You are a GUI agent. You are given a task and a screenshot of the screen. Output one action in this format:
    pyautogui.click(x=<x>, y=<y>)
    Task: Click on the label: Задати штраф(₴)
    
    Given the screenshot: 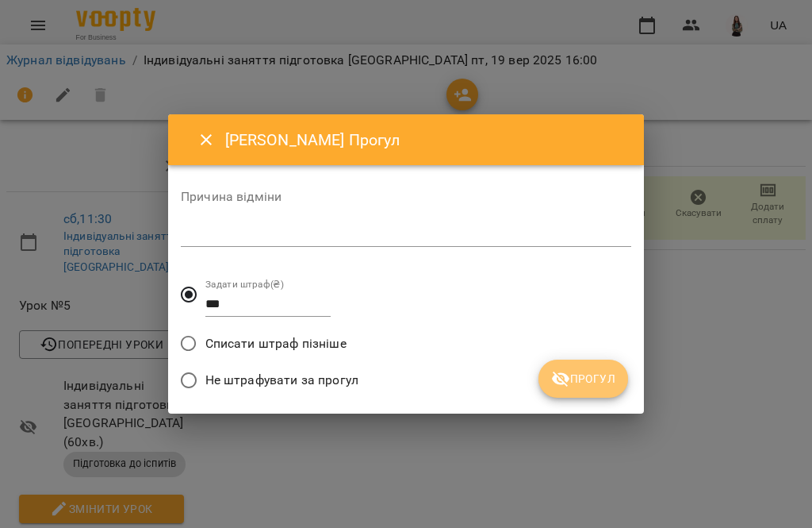 What is the action you would take?
    pyautogui.click(x=245, y=284)
    